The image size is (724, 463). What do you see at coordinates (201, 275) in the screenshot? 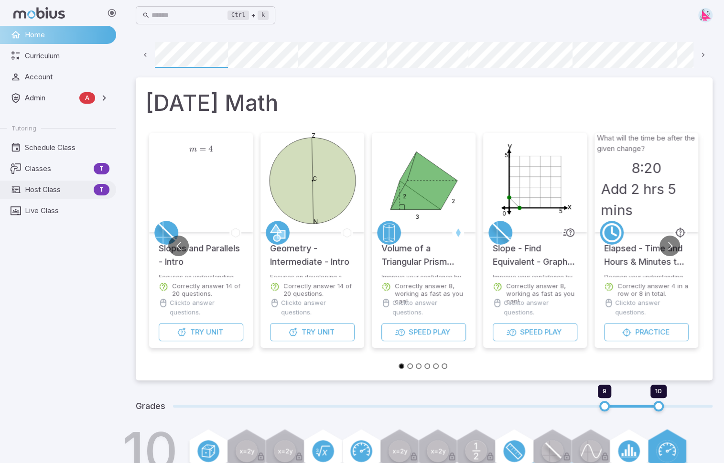
I see `p: Focuses on understanding parallels in terms of line equations and graphs.` at bounding box center [201, 275].